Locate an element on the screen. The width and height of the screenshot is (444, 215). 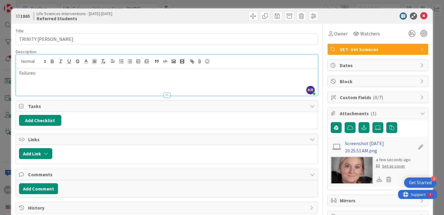
div: 3 is located at coordinates (434, 178).